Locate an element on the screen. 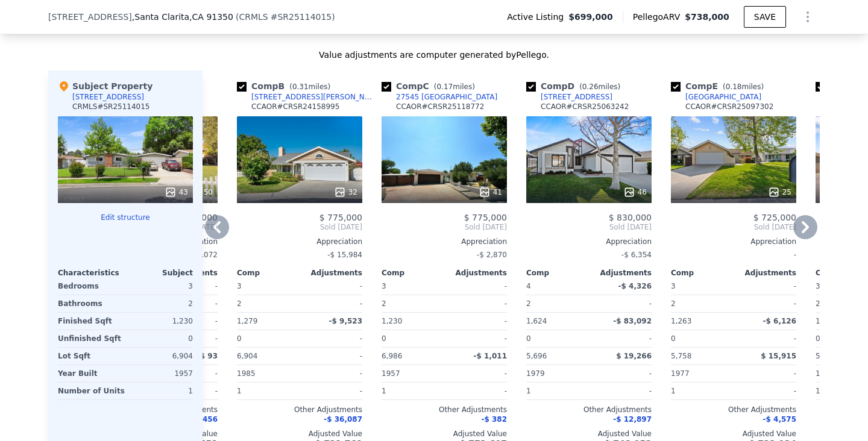 This screenshot has height=441, width=868. span: 1,230 is located at coordinates (392, 321).